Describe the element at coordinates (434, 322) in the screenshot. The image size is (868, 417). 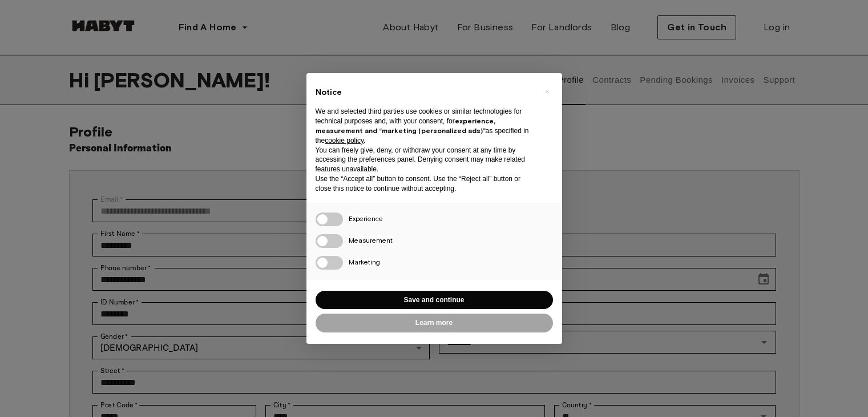
I see `button: Learn more` at that location.